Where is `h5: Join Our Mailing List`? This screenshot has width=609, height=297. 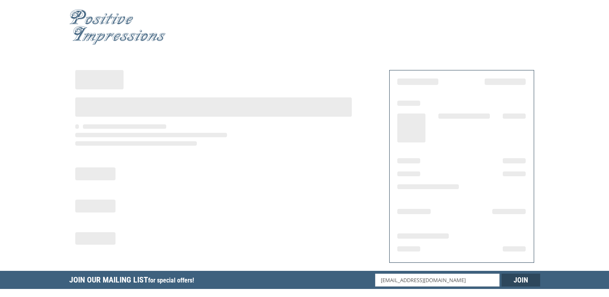 h5: Join Our Mailing List is located at coordinates (134, 281).